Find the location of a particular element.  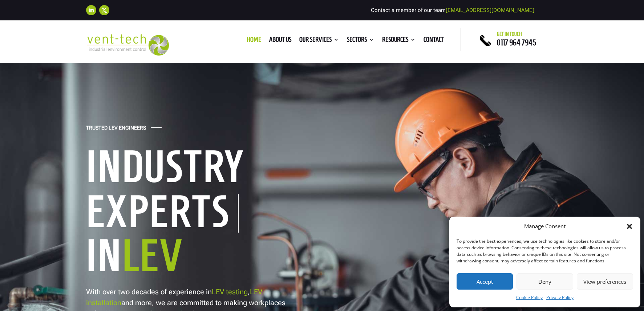

a: Contact is located at coordinates (434, 41).